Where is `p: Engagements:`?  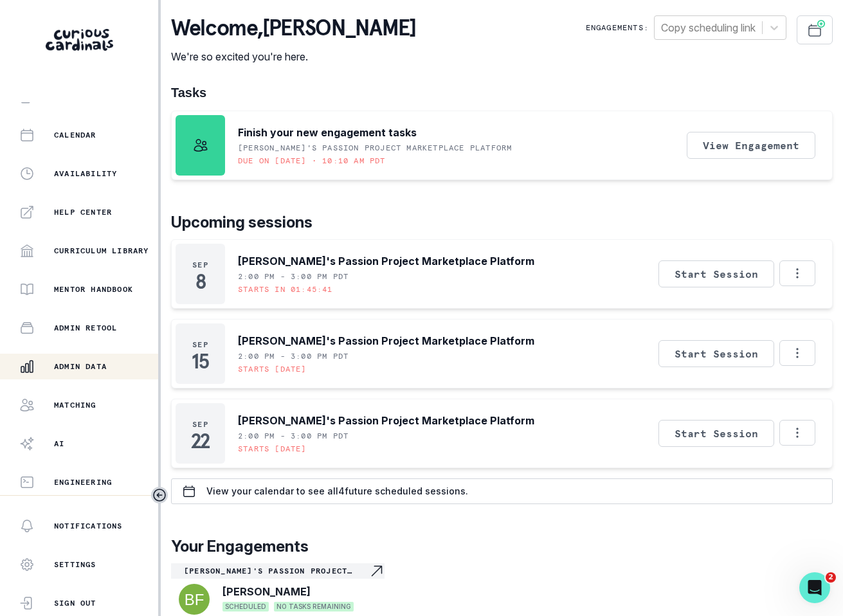 p: Engagements: is located at coordinates (617, 27).